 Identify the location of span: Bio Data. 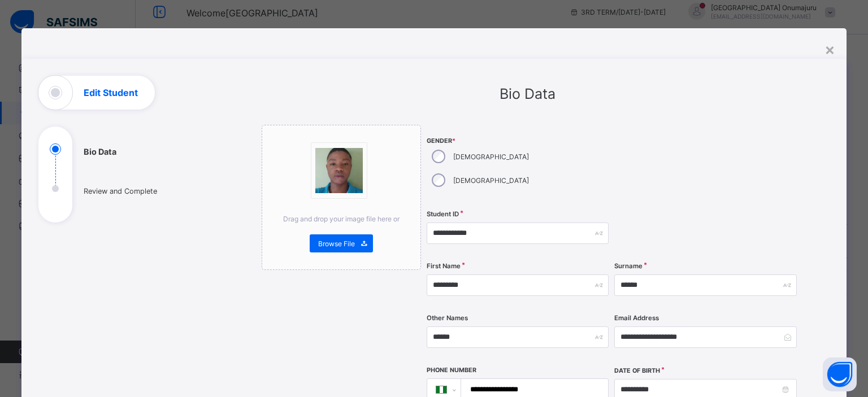
(527, 94).